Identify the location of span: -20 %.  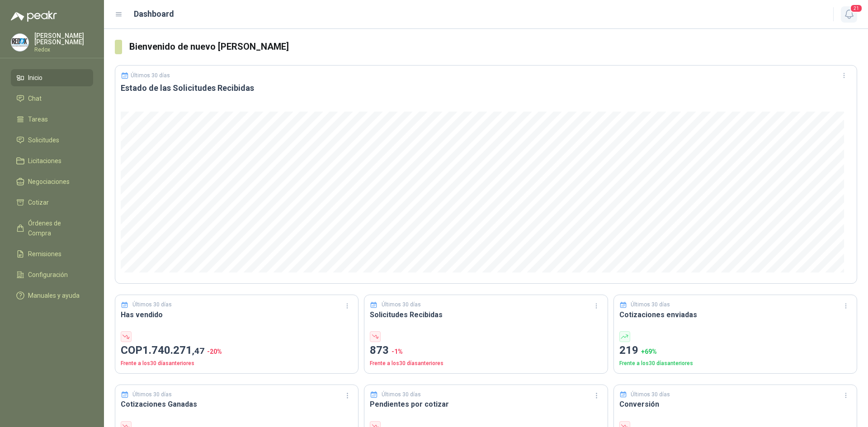
(214, 352).